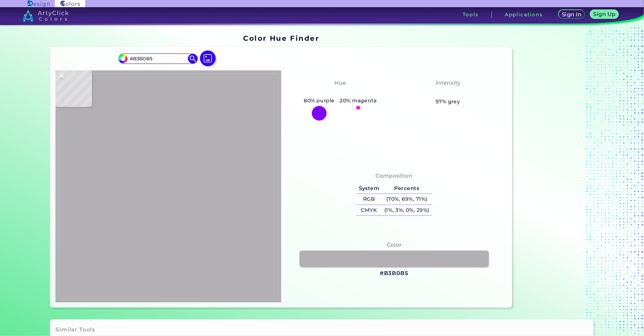 Image resolution: width=644 pixels, height=336 pixels. What do you see at coordinates (605, 14) in the screenshot?
I see `a: Sign Up` at bounding box center [605, 14].